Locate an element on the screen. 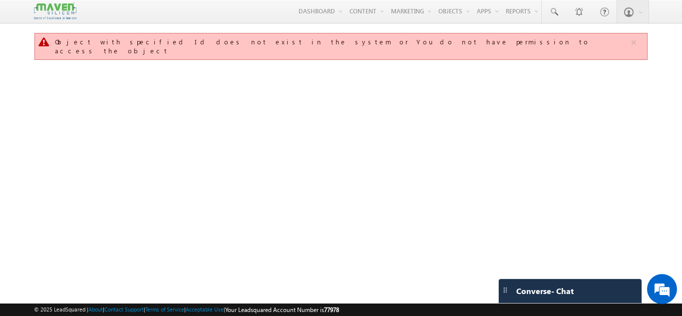 The height and width of the screenshot is (316, 682). span: Converse - Chat is located at coordinates (544, 291).